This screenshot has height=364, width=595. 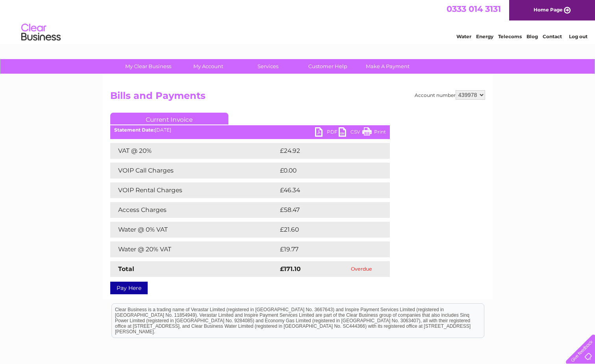 I want to click on td: Overdue, so click(x=361, y=269).